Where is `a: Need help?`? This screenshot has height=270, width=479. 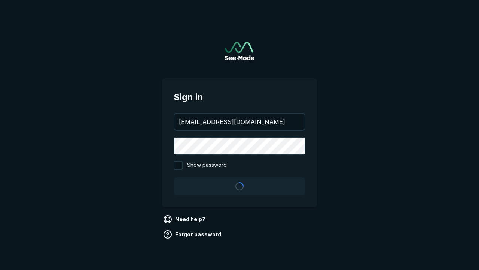 a: Need help? is located at coordinates (185, 219).